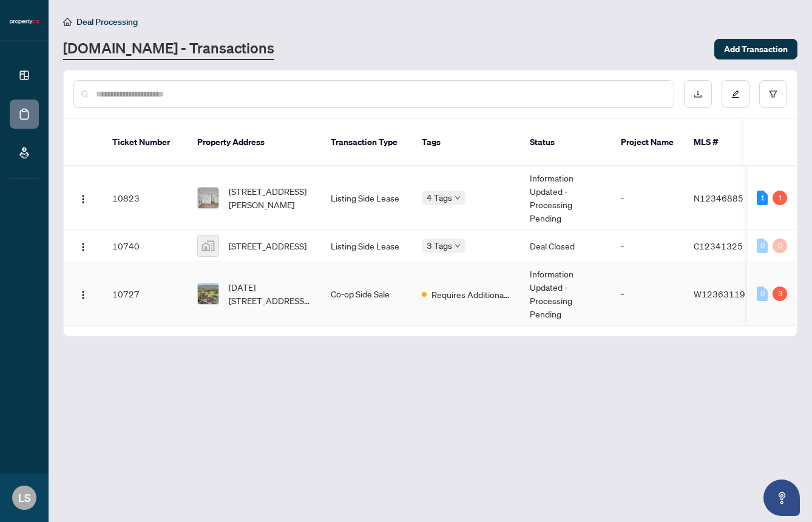  What do you see at coordinates (736, 94) in the screenshot?
I see `span: edit` at bounding box center [736, 94].